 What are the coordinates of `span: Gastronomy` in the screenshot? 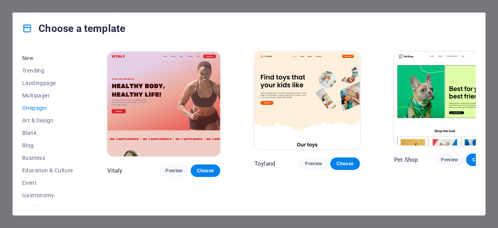 It's located at (48, 195).